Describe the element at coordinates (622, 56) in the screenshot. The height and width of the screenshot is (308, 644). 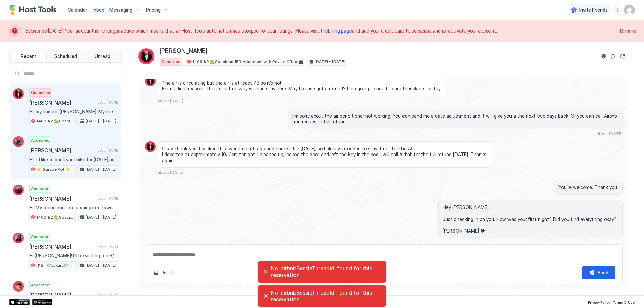
I see `button: Open reservation` at that location.